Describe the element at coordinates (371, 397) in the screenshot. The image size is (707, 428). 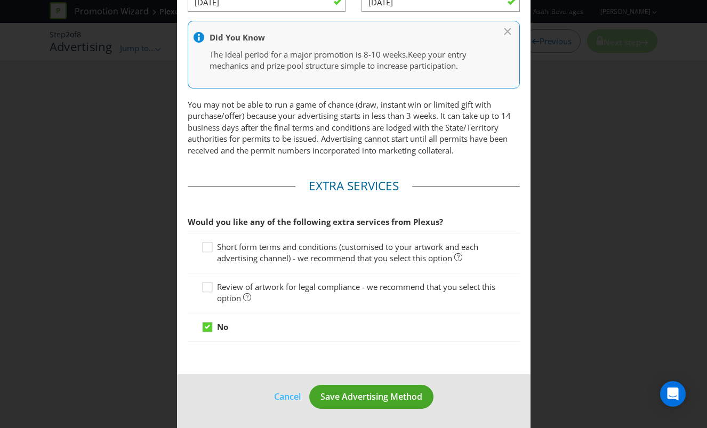
I see `span: Save Advertising Method` at that location.